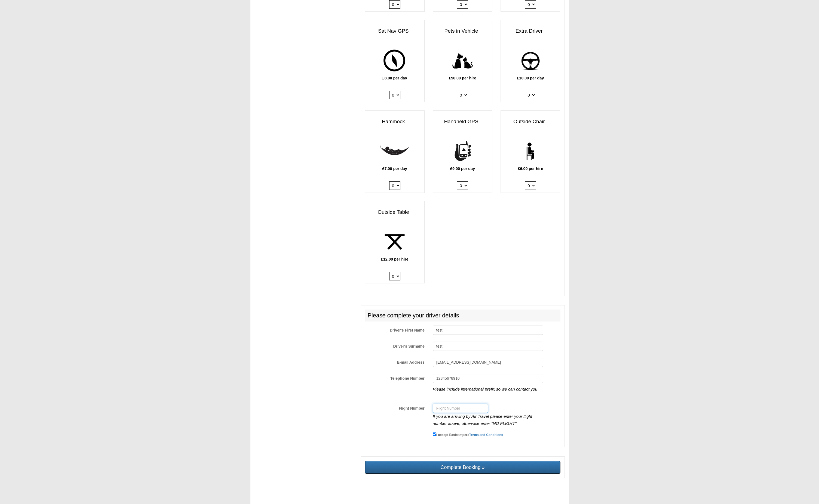  What do you see at coordinates (470, 435) in the screenshot?
I see `small: I accept Easicampers` at bounding box center [470, 435].